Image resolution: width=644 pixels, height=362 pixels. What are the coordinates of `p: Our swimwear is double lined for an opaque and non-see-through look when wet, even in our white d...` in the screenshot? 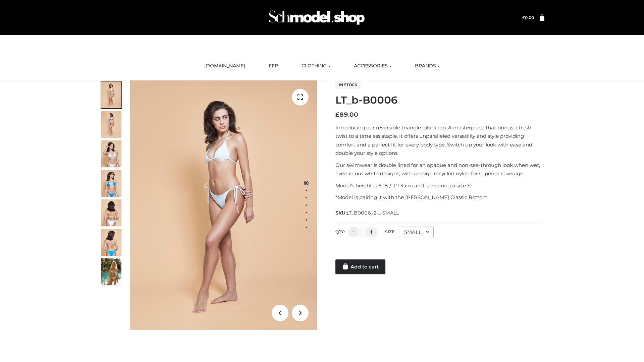 It's located at (440, 169).